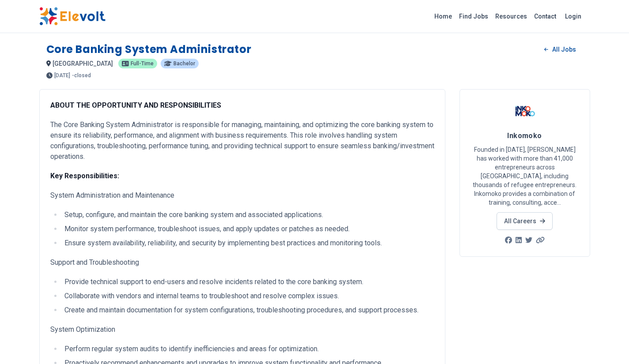  What do you see at coordinates (559, 49) in the screenshot?
I see `a: All Jobs` at bounding box center [559, 49].